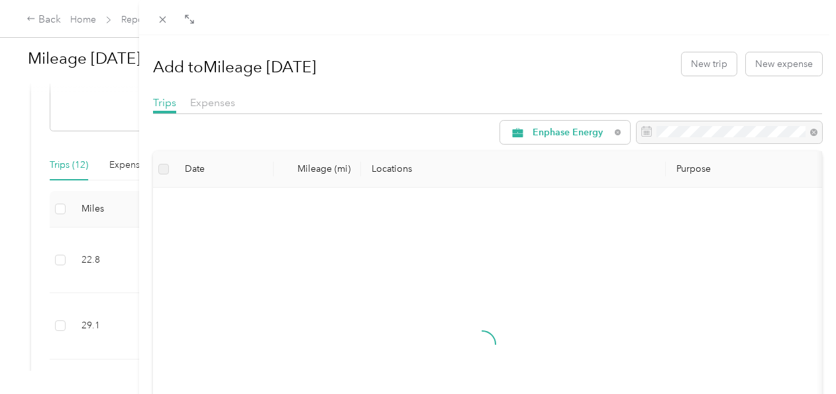 The height and width of the screenshot is (394, 836). Describe the element at coordinates (224, 169) in the screenshot. I see `th: Date` at that location.